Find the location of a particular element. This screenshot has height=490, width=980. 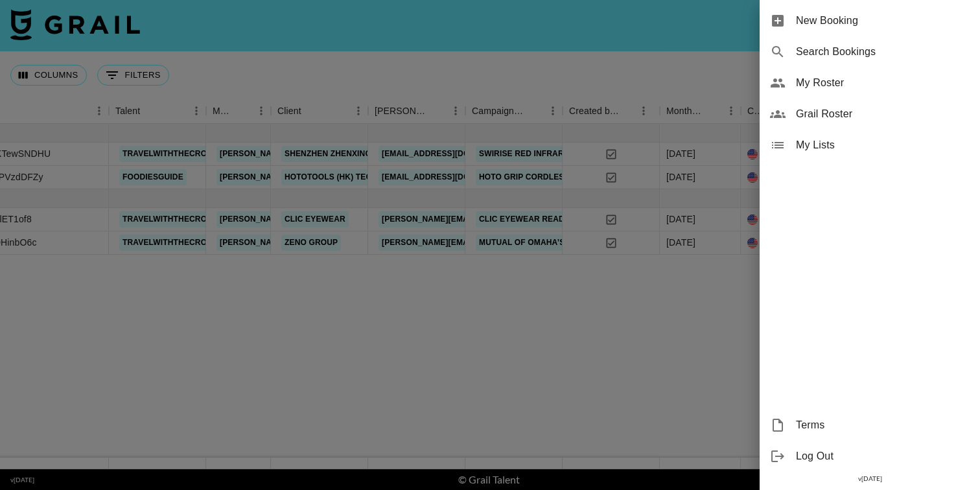

div: Log Out is located at coordinates (870, 457).